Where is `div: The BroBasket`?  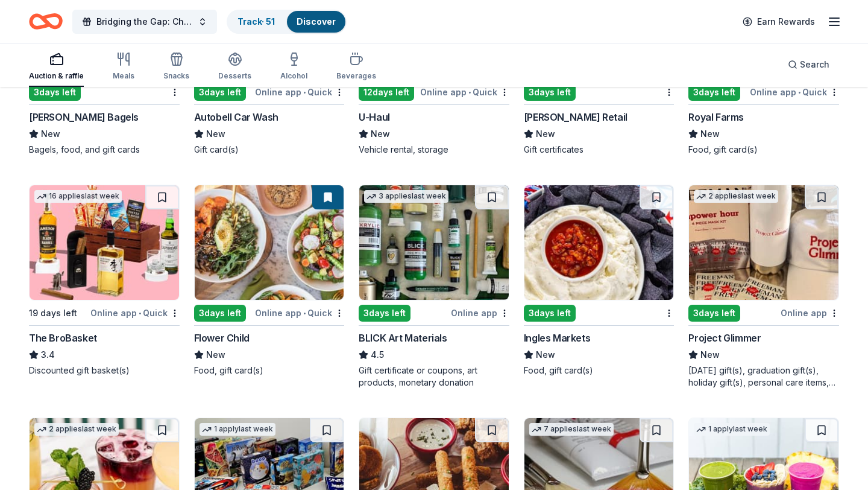
div: The BroBasket is located at coordinates (63, 338).